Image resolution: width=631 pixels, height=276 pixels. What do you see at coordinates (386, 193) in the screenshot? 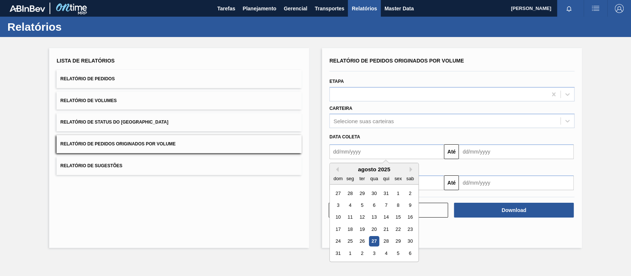
I see `div: Choose quinta-feira, 31 de julho de 2025` at bounding box center [386, 193].